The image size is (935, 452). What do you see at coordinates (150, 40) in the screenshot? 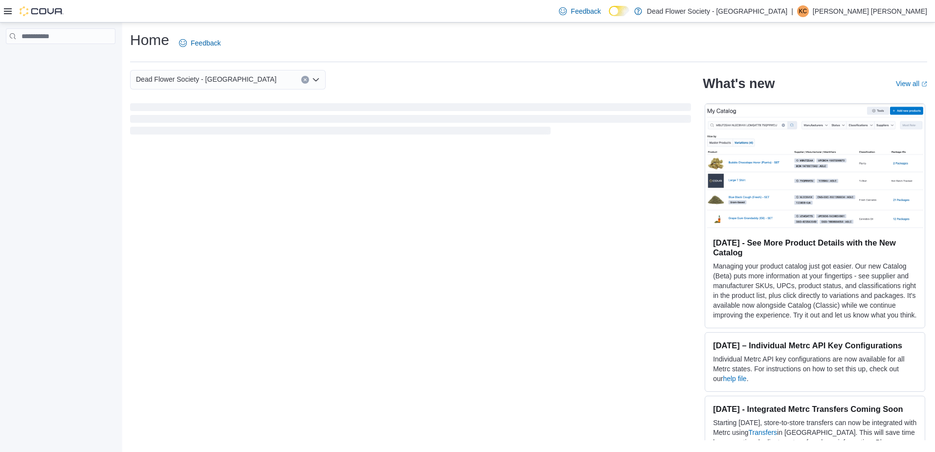
I see `h1: Home` at bounding box center [150, 40].